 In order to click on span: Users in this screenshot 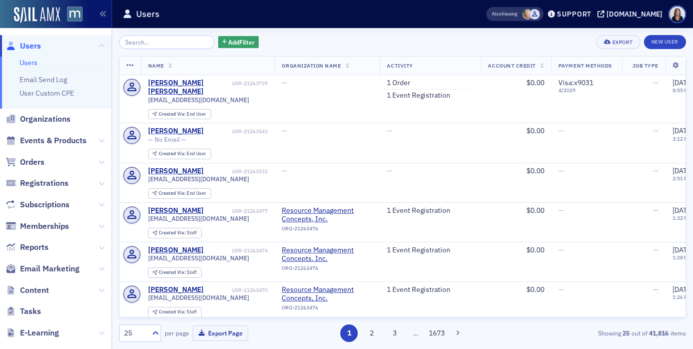, I will do `click(31, 46)`.